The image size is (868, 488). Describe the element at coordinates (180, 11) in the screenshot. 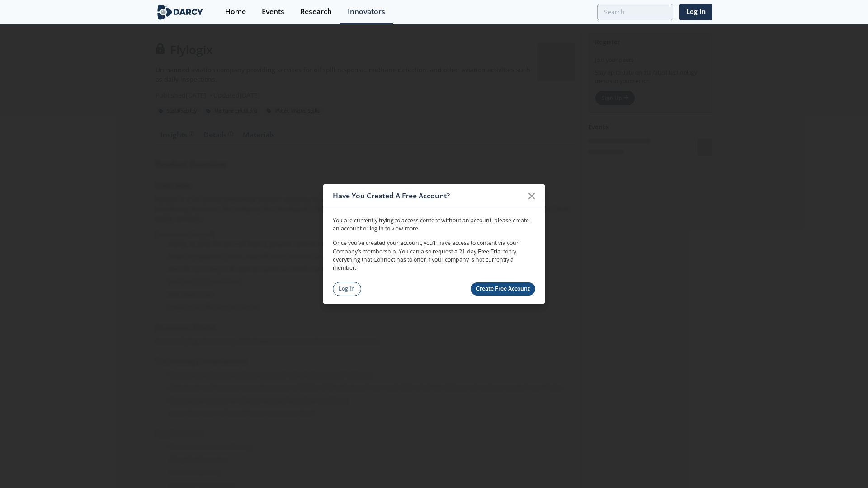

I see `img: logo-wide.svg` at that location.